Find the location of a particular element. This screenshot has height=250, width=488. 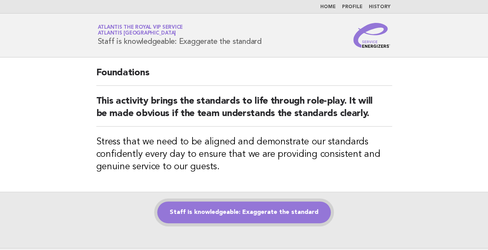

h1: Staff is knowledgeable: Exaggerate the standard is located at coordinates (180, 35).